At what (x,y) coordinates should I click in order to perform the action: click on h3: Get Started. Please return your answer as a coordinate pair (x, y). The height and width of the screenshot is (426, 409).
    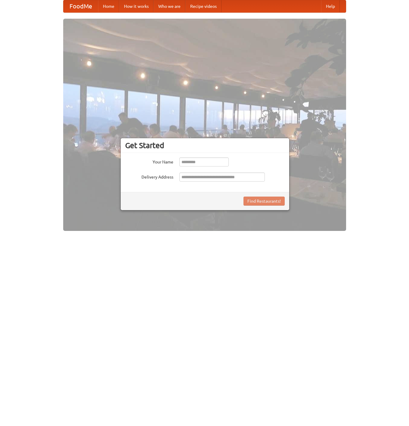
    Looking at the image, I should click on (205, 145).